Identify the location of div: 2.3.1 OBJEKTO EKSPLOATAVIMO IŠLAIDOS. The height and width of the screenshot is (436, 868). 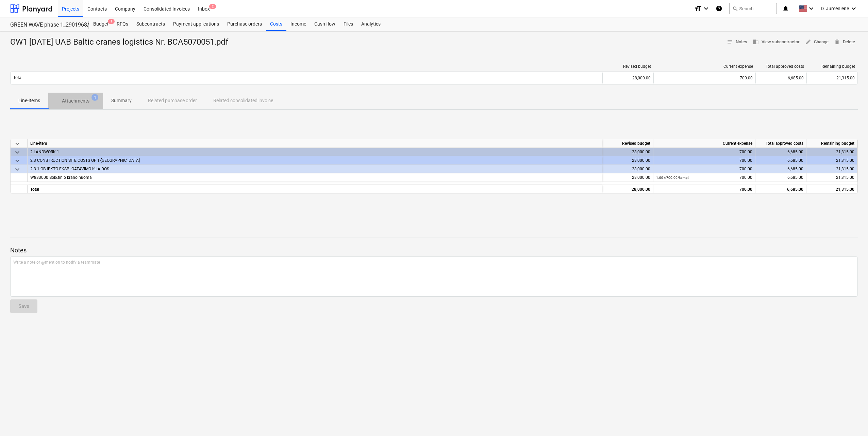
(314, 169).